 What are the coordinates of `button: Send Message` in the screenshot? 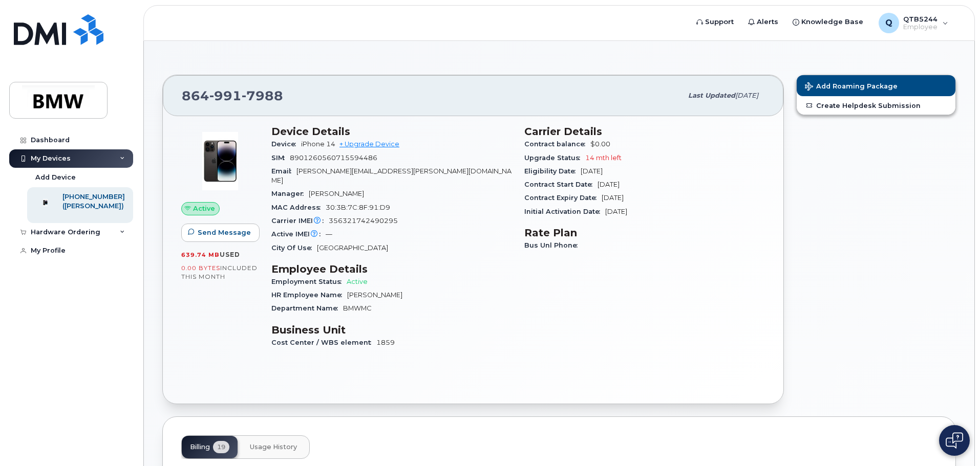 It's located at (220, 233).